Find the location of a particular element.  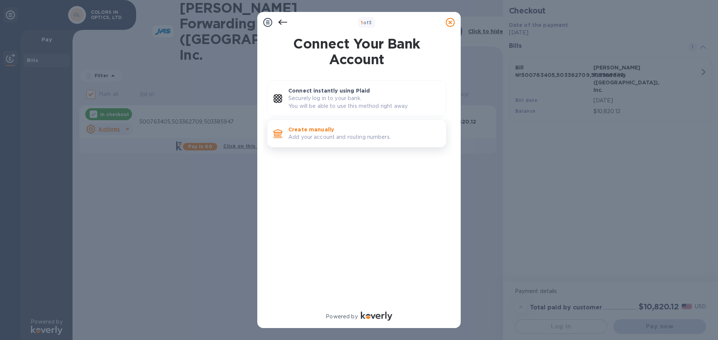

p: Connect instantly using Plaid is located at coordinates (364, 91).